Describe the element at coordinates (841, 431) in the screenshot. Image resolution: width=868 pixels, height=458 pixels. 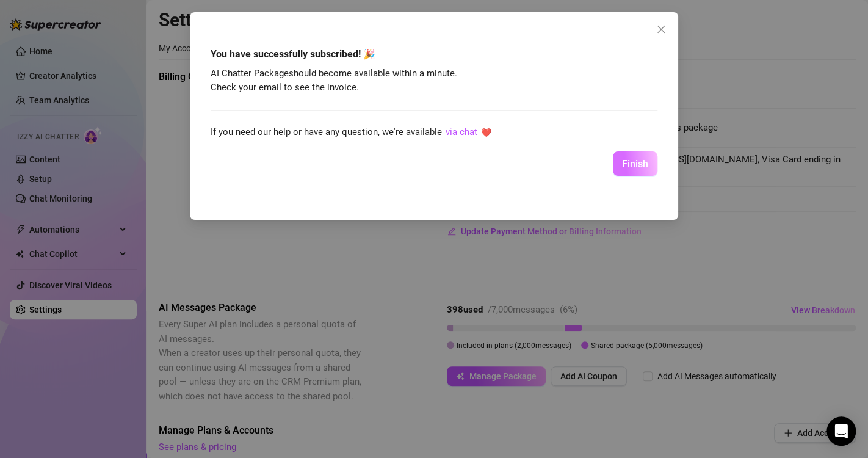
I see `div: Open Intercom Messenger` at that location.